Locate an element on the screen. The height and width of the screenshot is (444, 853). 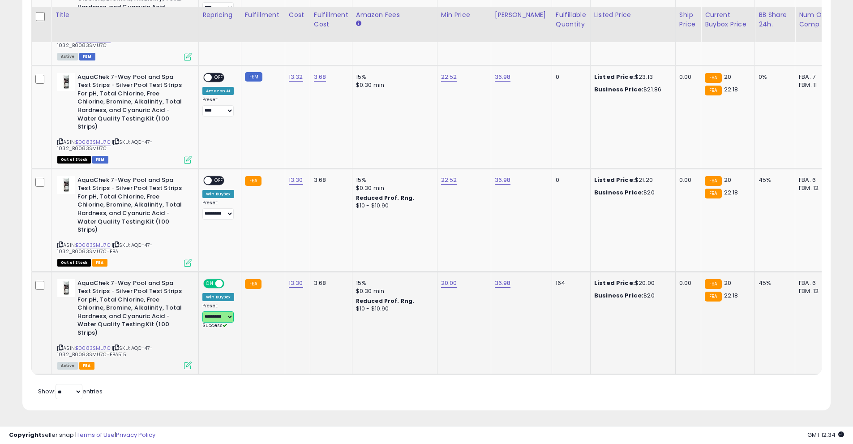
div: $23.13 is located at coordinates (631, 77).